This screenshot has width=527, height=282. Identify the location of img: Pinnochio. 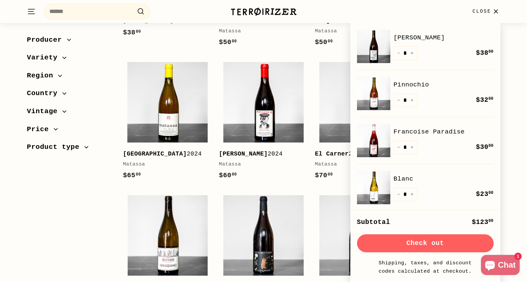
(374, 93).